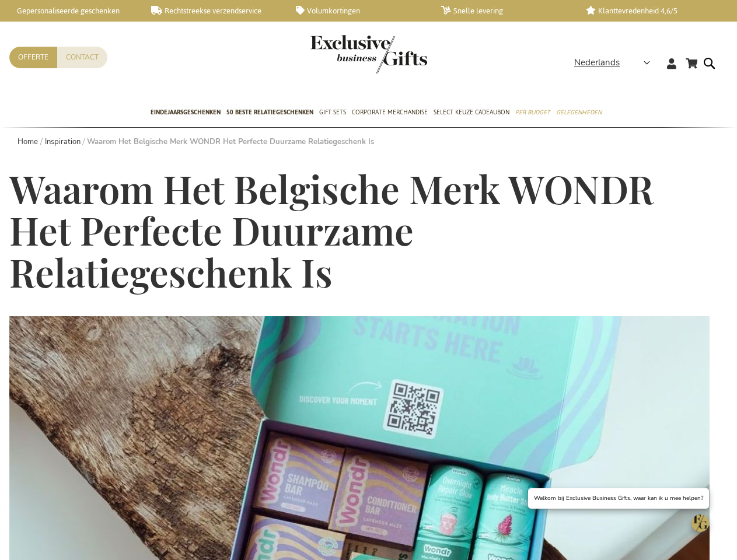  I want to click on a: store logo, so click(340, 54).